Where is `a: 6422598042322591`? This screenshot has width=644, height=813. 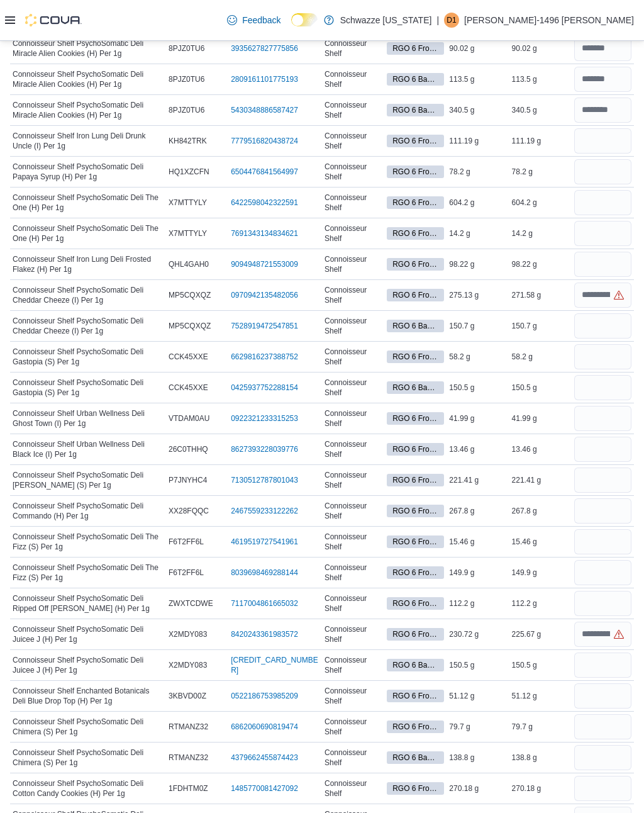
a: 6422598042322591 is located at coordinates (265, 202).